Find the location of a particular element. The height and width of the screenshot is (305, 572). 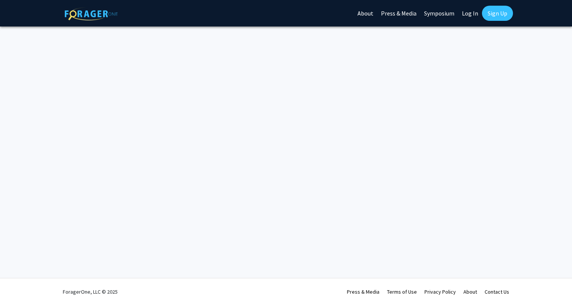

a: Privacy Policy is located at coordinates (440, 292).